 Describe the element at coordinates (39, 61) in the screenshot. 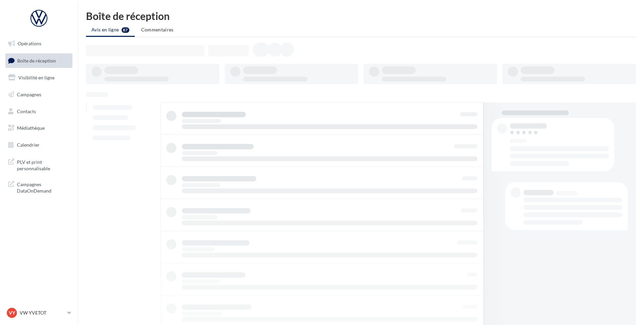

I see `a: Boîte de réception` at that location.